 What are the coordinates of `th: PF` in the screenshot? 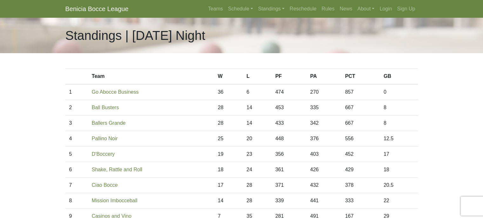 It's located at (289, 77).